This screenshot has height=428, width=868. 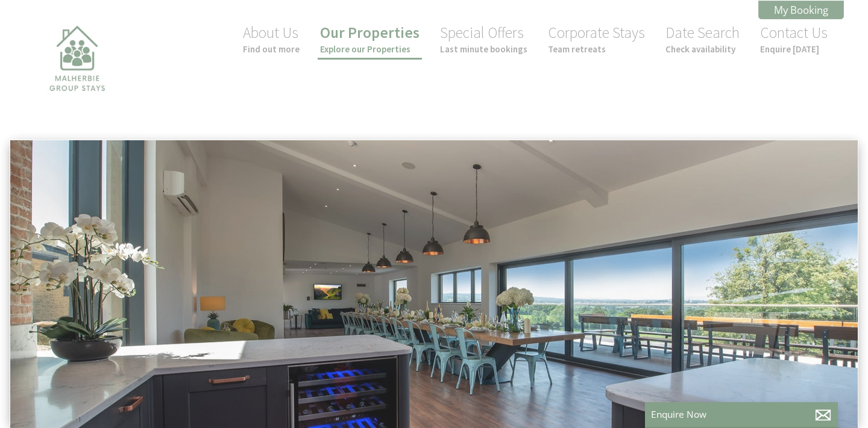 What do you see at coordinates (702, 39) in the screenshot?
I see `a: Date SearchCheck availability` at bounding box center [702, 39].